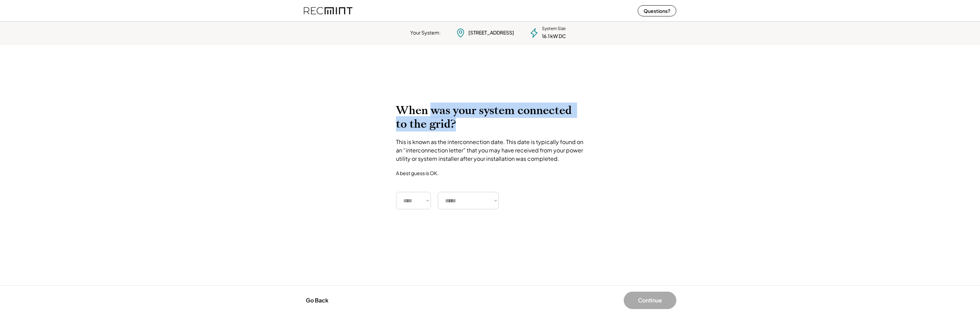 Image resolution: width=980 pixels, height=315 pixels. I want to click on div: This is known as the interconnection date. This date is typically found on an “interconnection le..., so click(490, 150).